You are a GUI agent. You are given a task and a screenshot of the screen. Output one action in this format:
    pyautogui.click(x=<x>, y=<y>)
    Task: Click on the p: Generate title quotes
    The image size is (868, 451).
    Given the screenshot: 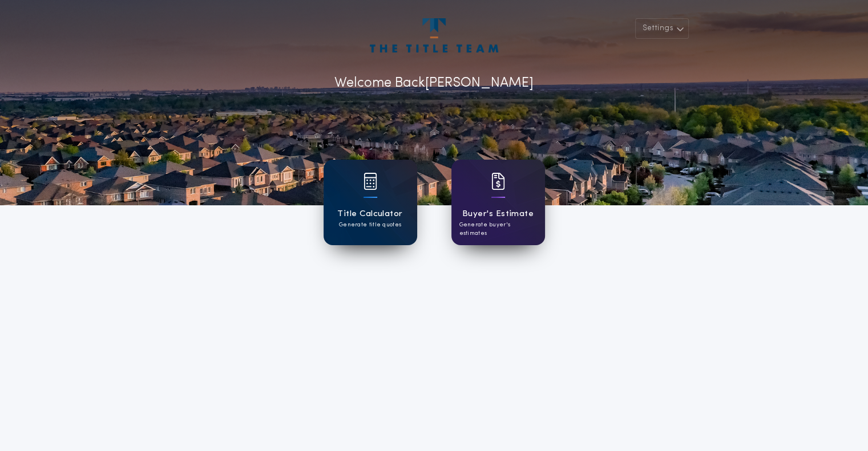 What is the action you would take?
    pyautogui.click(x=369, y=225)
    